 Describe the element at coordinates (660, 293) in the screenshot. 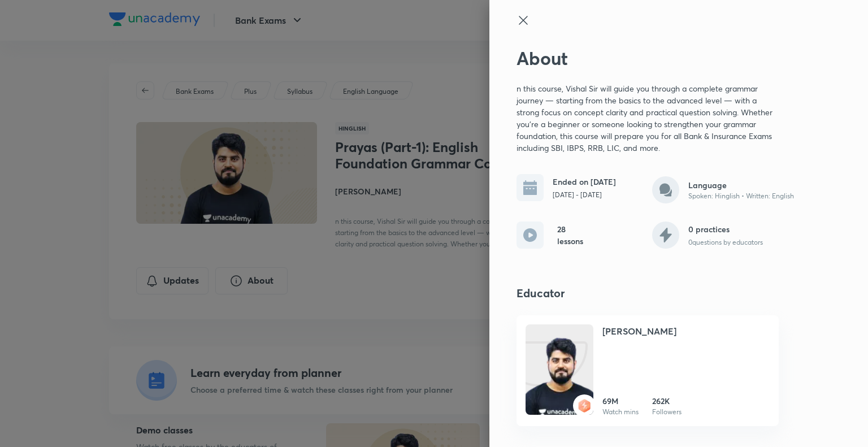

I see `h4: Educator` at that location.